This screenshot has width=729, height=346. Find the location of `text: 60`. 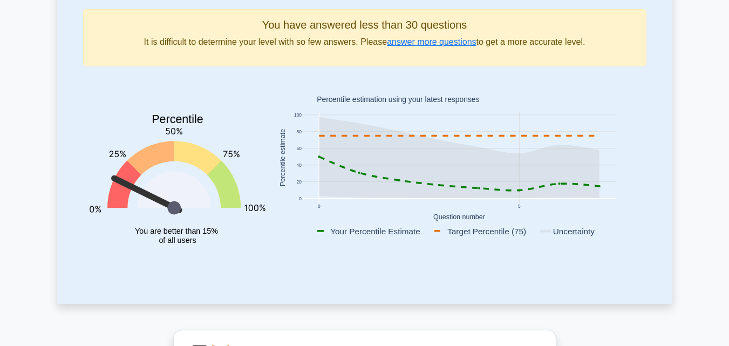

text: 60 is located at coordinates (299, 148).